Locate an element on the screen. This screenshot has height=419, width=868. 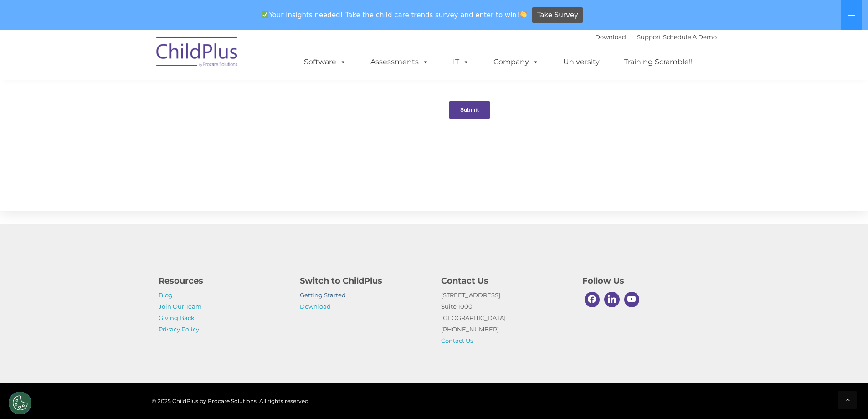
h4: Contact Us is located at coordinates (505, 281).